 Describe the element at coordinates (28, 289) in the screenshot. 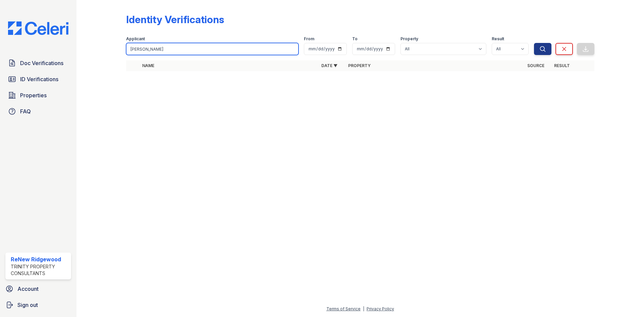

I see `span: Account` at that location.